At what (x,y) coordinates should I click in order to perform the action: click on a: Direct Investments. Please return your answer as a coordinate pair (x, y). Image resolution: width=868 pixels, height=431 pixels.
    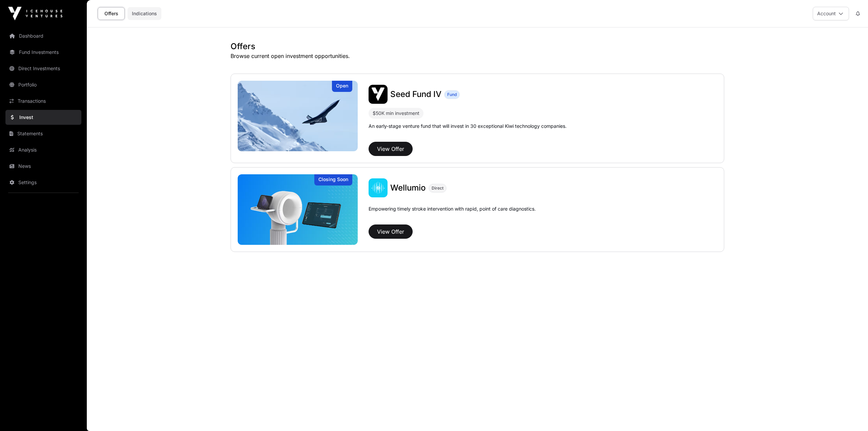
    Looking at the image, I should click on (43, 68).